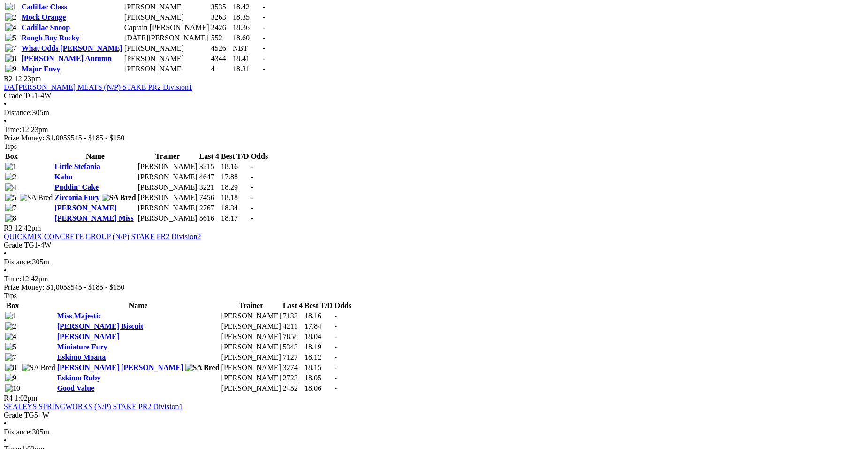 The width and height of the screenshot is (868, 449). Describe the element at coordinates (319, 347) in the screenshot. I see `td: 18.19` at that location.